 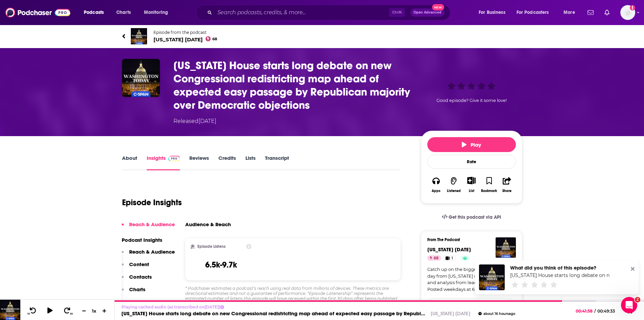 What do you see at coordinates (454, 191) in the screenshot?
I see `div: Listened` at bounding box center [454, 191].